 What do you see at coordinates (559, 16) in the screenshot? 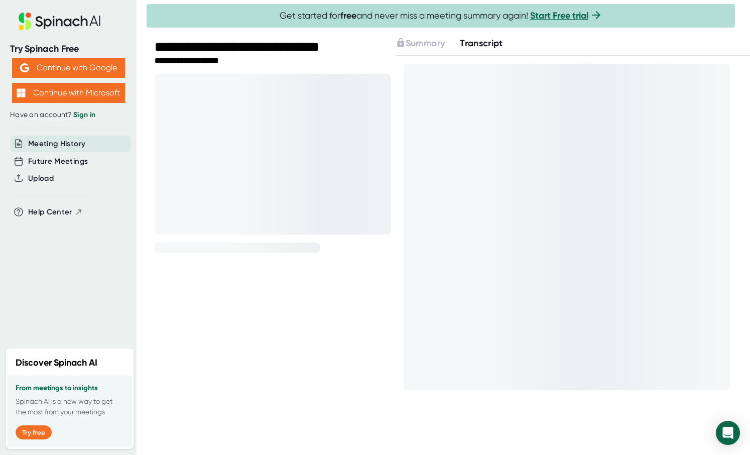
I see `a: Start Free trial` at bounding box center [559, 16].